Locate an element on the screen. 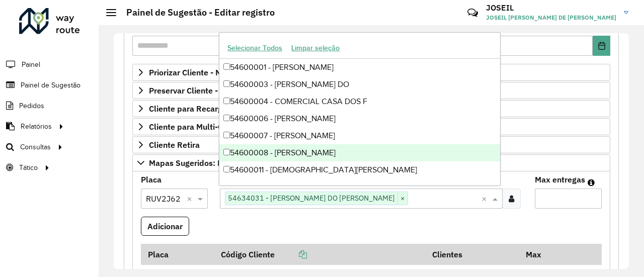  th: Placa is located at coordinates (177, 254).